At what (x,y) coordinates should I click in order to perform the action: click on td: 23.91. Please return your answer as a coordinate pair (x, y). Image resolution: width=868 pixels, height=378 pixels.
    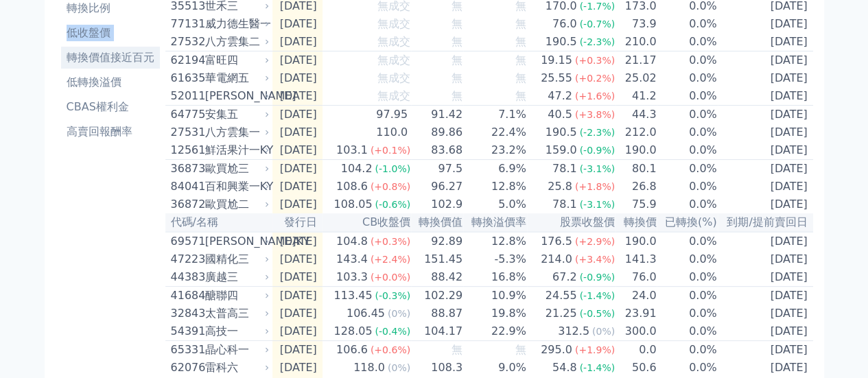
    Looking at the image, I should click on (636, 314).